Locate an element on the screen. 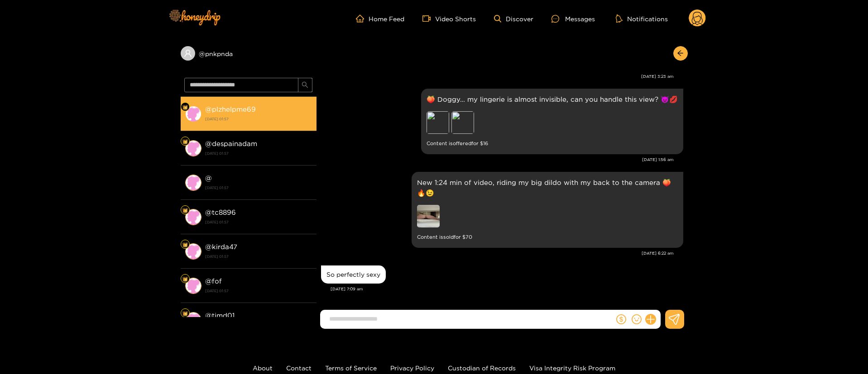 The width and height of the screenshot is (868, 374). button: Notifications is located at coordinates (642, 19).